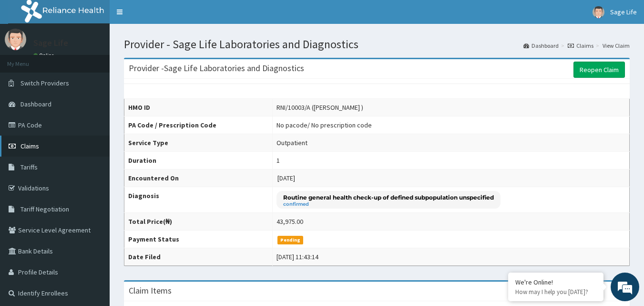 The image size is (644, 306). I want to click on div: Outpatient, so click(292, 143).